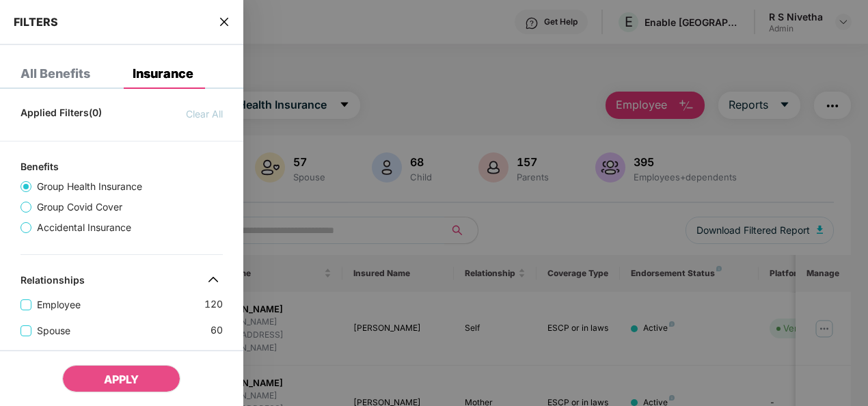 Image resolution: width=868 pixels, height=406 pixels. Describe the element at coordinates (213, 280) in the screenshot. I see `img: svg+xml;base64,PHN2ZyB4bWxucz0iaHR0cDovL3d3dy53My5vcmcvMjAwMC9zdmciIHdpZHRoPSIzMiIgaGVpZ2h0PSIzMi...` at that location.